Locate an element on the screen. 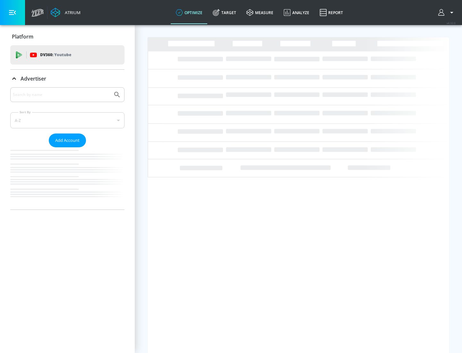  span: v 4.32.0 is located at coordinates (451, 23).